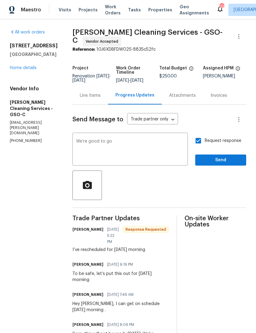 The height and width of the screenshot is (333, 256). Describe the element at coordinates (219, 95) in the screenshot. I see `div: Invoices` at that location.